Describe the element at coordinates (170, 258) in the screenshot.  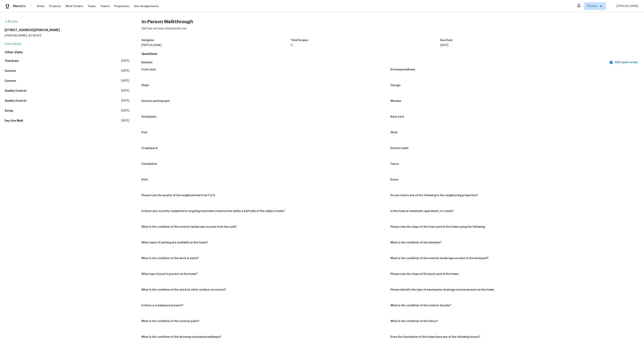
I see `h5: What is the condition of the deck or patio?` at that location.